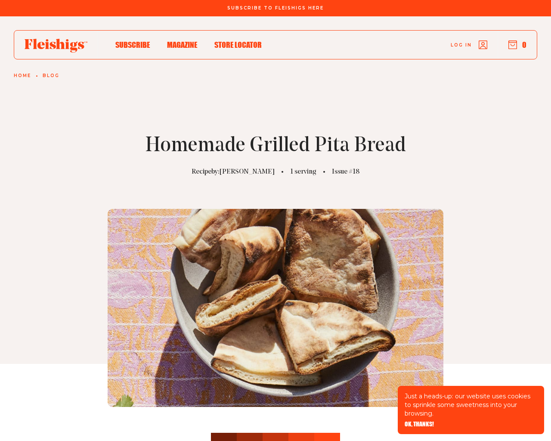  What do you see at coordinates (518, 45) in the screenshot?
I see `button: 0` at bounding box center [518, 45].